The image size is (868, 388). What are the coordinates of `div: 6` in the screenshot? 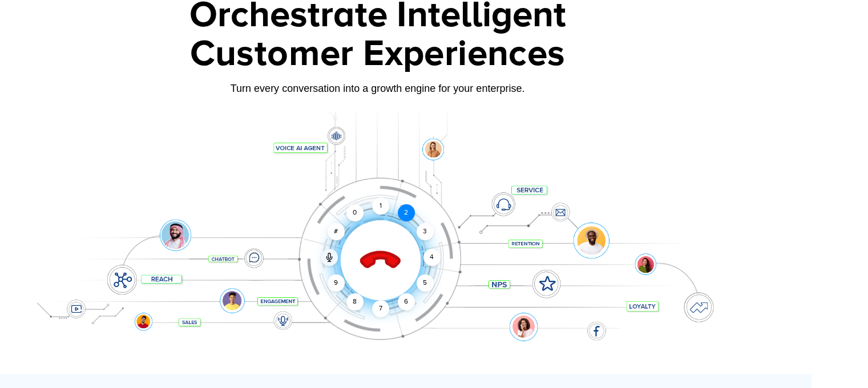 It's located at (406, 302).